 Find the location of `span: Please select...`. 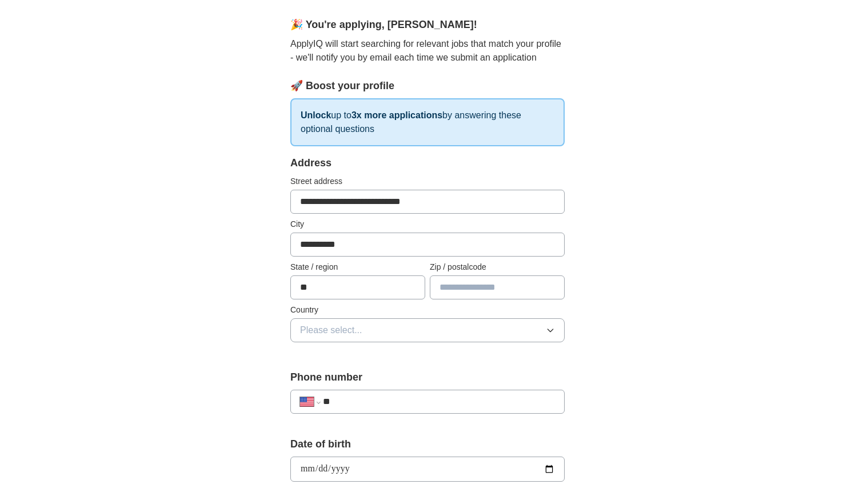

span: Please select... is located at coordinates (330, 330).